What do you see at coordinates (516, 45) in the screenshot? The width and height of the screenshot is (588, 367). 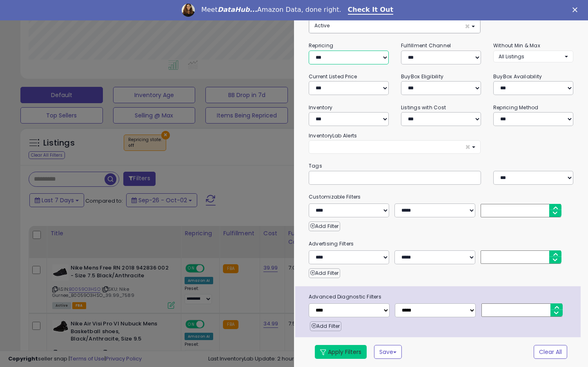 I see `small: Without Min & Max` at bounding box center [516, 45].